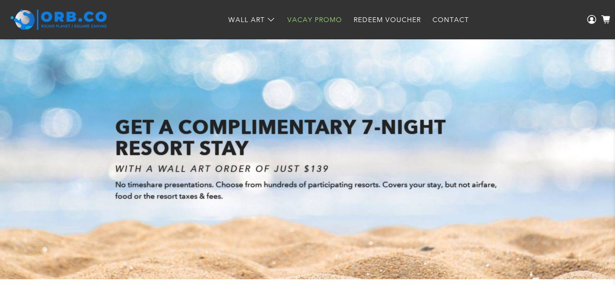  Describe the element at coordinates (451, 20) in the screenshot. I see `a: Contact` at that location.